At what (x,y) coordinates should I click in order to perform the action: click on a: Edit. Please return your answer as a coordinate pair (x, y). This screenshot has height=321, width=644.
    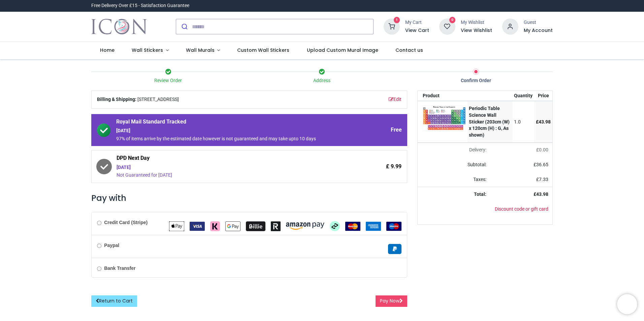
    Looking at the image, I should click on (395, 100).